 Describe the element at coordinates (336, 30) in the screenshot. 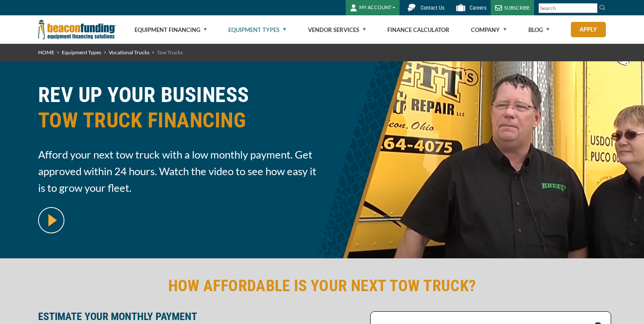

I see `a: Vendor Services` at that location.